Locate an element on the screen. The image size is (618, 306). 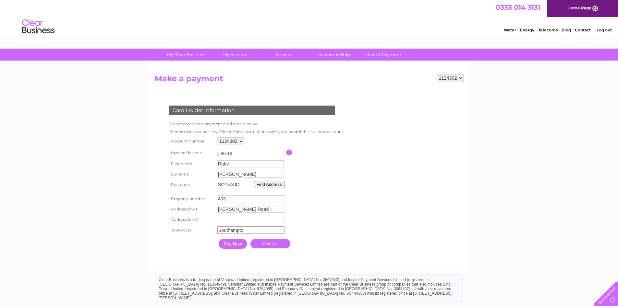
td: Please enter your payment card details below. is located at coordinates (257, 124).